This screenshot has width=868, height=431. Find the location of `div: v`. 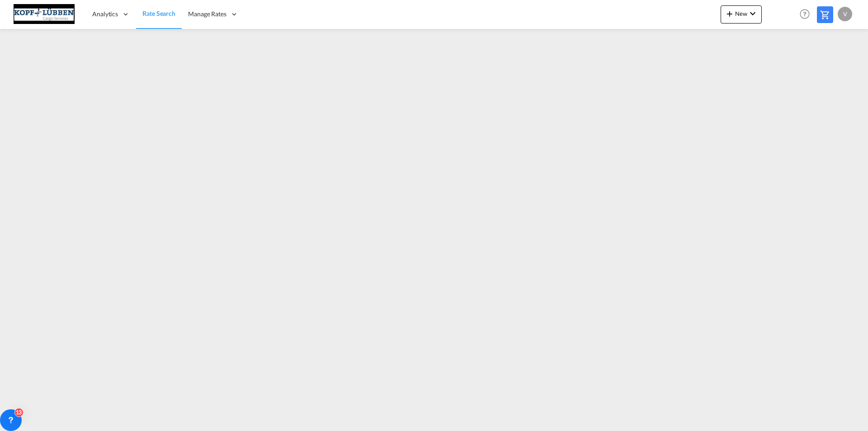

div: v is located at coordinates (845, 14).